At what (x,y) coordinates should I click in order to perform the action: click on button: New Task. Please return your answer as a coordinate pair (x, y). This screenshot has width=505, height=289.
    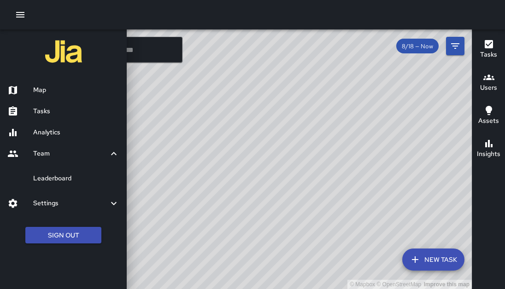
    Looking at the image, I should click on (433, 260).